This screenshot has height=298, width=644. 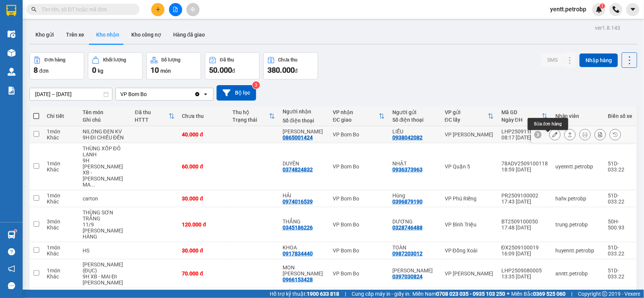 I want to click on div: THÙNG XỐP ĐỒ LẠNH, so click(x=105, y=151).